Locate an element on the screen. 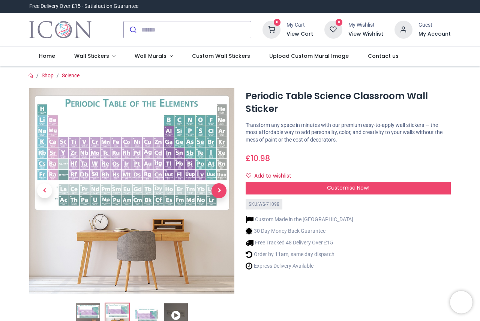 The width and height of the screenshot is (480, 321). a: Previous is located at coordinates (45, 190).